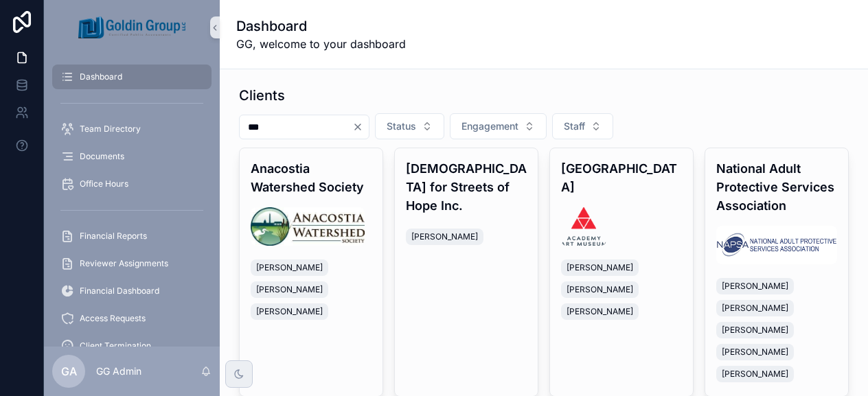 The width and height of the screenshot is (868, 396). I want to click on span: GG, welcome to your dashboard, so click(321, 44).